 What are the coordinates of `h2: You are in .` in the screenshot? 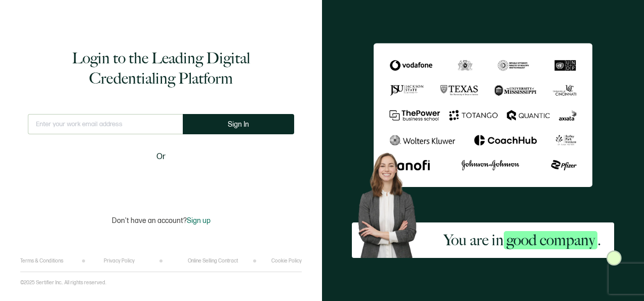 It's located at (522, 240).